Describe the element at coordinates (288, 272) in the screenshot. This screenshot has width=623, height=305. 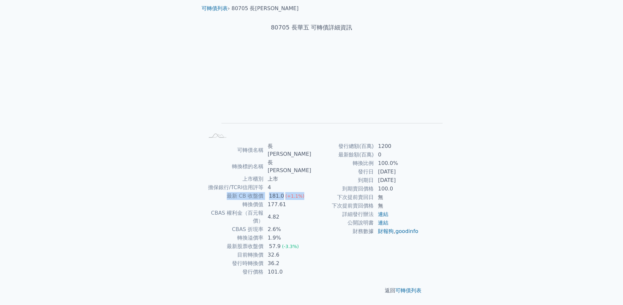
I see `td: 101.0` at that location.